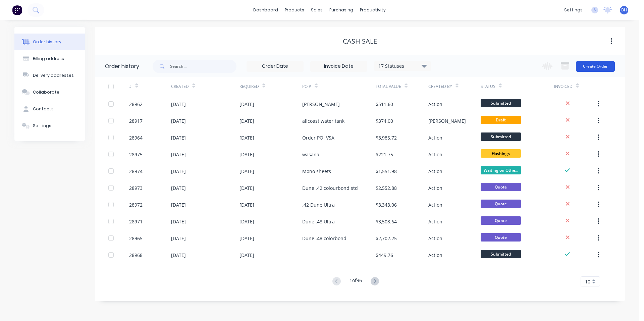 The width and height of the screenshot is (644, 321). What do you see at coordinates (384, 104) in the screenshot?
I see `div: $511.60` at bounding box center [384, 104].